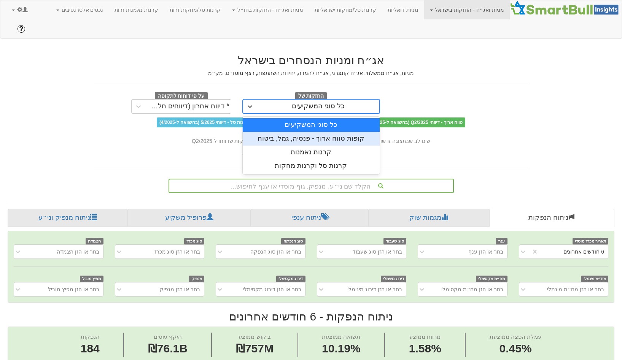 The height and width of the screenshot is (360, 622). Describe the element at coordinates (188, 107) in the screenshot. I see `div: * דיווח אחרון (דיווחים חלקיים)` at that location.